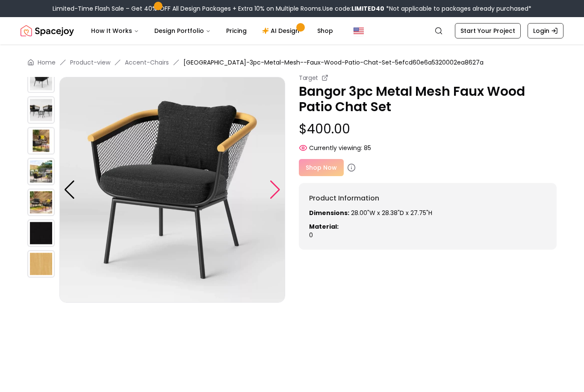  Describe the element at coordinates (292, 31) in the screenshot. I see `nav: Global` at that location.